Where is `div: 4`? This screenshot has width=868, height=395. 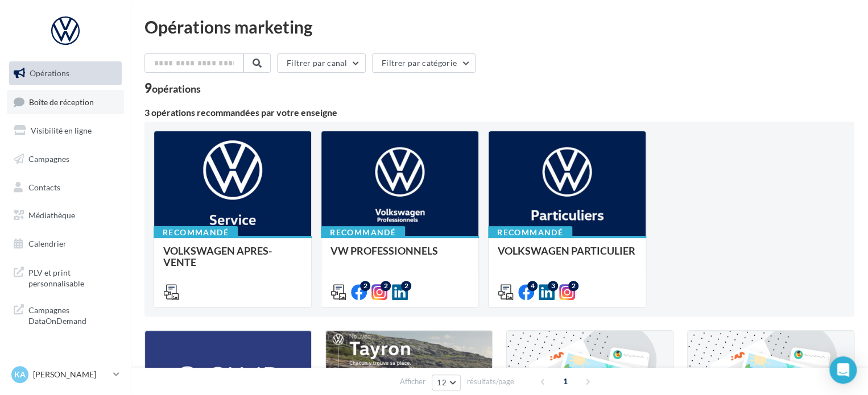
div: 4 is located at coordinates (532, 286).